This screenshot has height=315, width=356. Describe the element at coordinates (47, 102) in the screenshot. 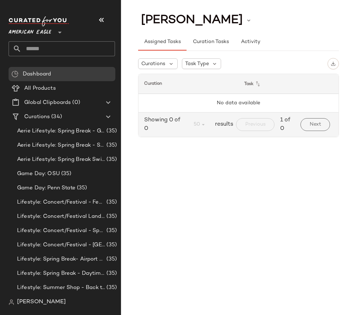

I see `span: Global Clipboards` at that location.